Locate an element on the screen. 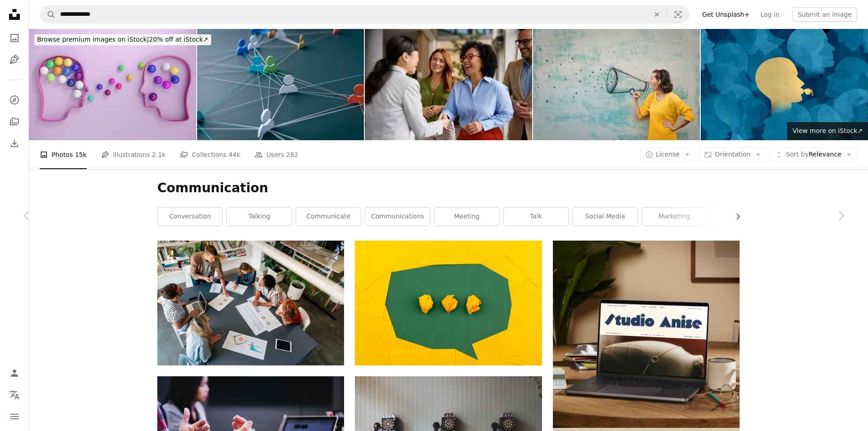 This screenshot has height=431, width=868. span: Browse premium images on iStock | is located at coordinates (93, 40).